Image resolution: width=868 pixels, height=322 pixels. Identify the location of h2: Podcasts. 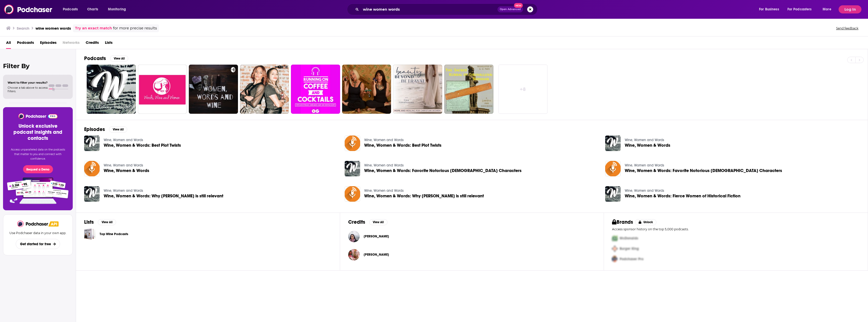
(95, 58).